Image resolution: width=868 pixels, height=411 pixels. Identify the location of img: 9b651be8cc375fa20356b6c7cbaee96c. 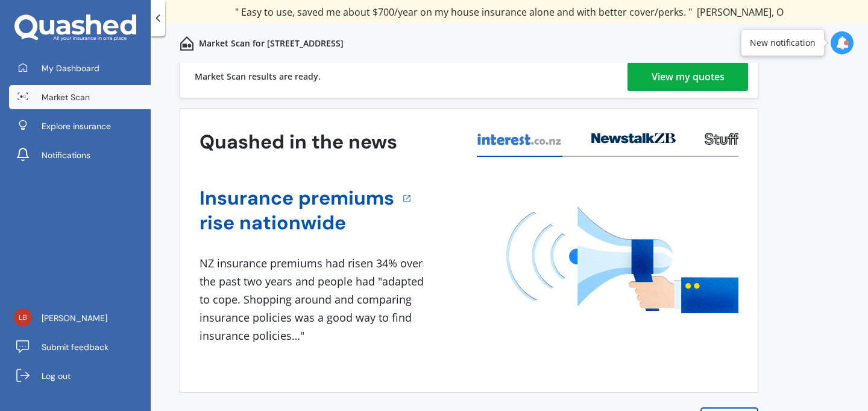
(23, 318).